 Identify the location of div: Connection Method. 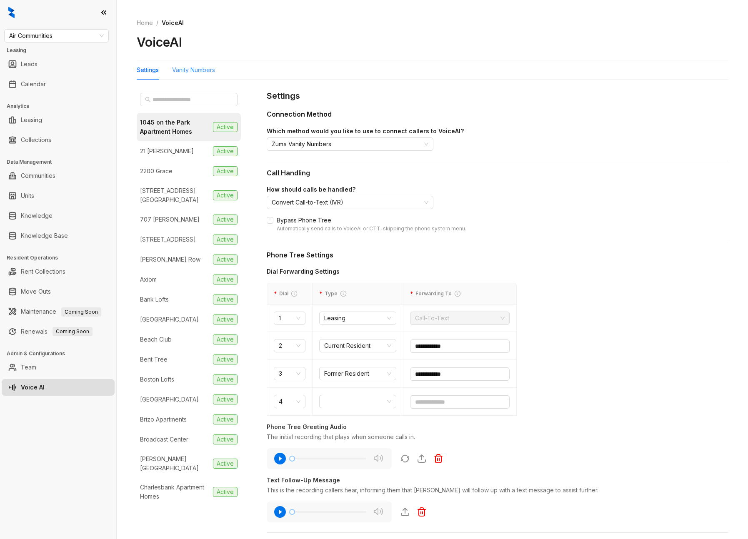
(497, 114).